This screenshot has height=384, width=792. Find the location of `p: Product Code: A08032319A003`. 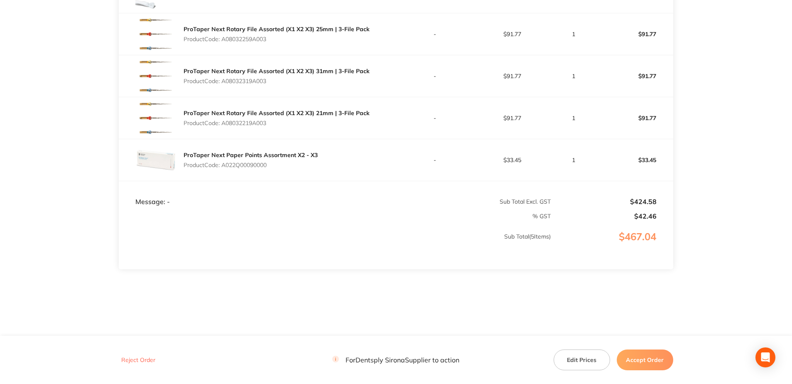

p: Product Code: A08032319A003 is located at coordinates (277, 81).